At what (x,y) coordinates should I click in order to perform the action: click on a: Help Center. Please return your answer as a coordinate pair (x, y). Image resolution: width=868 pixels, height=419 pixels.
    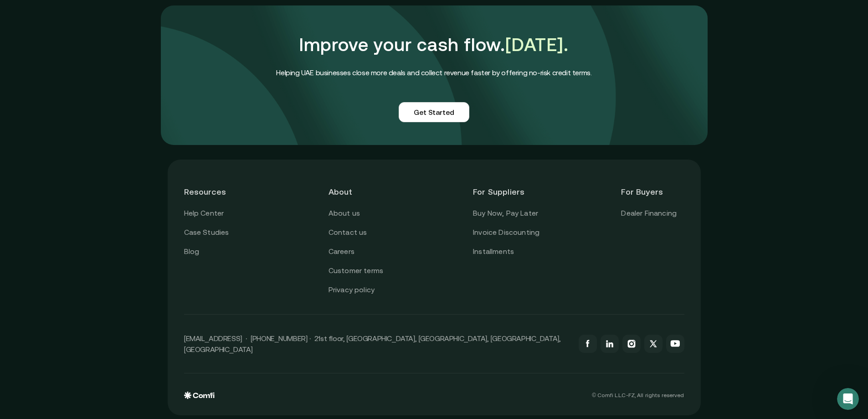
    Looking at the image, I should click on (204, 213).